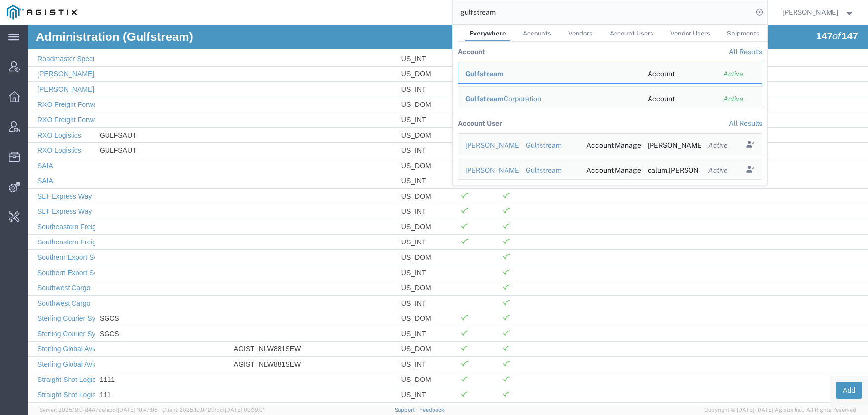 The image size is (868, 415). Describe the element at coordinates (134, 369) in the screenshot. I see `td: 111` at that location.